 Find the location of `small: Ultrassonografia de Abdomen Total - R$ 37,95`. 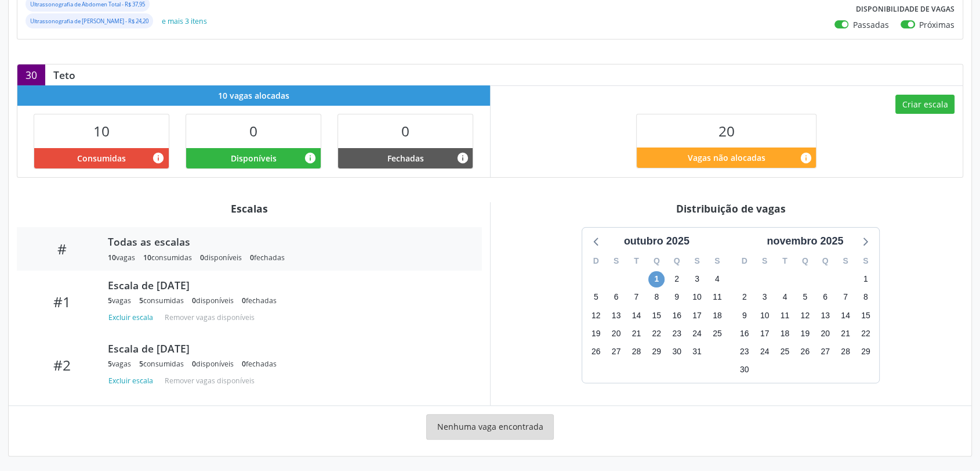

small: Ultrassonografia de Abdomen Total - R$ 37,95 is located at coordinates (87, 4).